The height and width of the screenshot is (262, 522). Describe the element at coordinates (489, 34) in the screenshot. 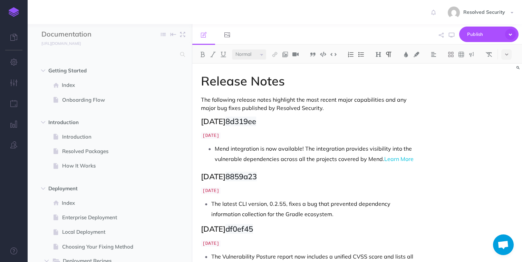

I see `button: Publish` at that location.